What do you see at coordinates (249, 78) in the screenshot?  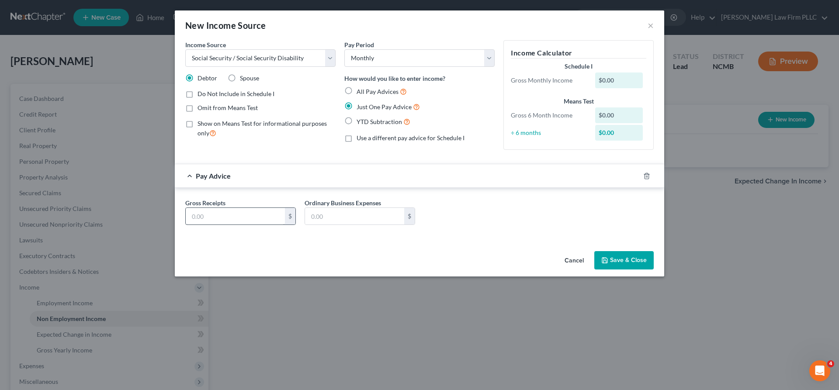 I see `span: Spouse` at bounding box center [249, 78].